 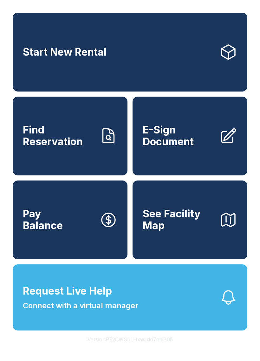 I want to click on span: Start New Rental, so click(x=65, y=52).